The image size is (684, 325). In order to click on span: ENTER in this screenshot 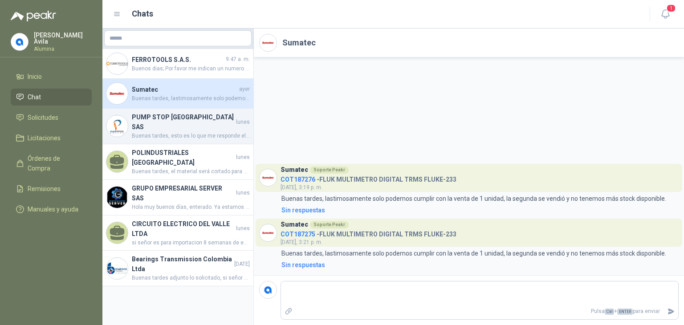, I will do `click(625, 312)`.